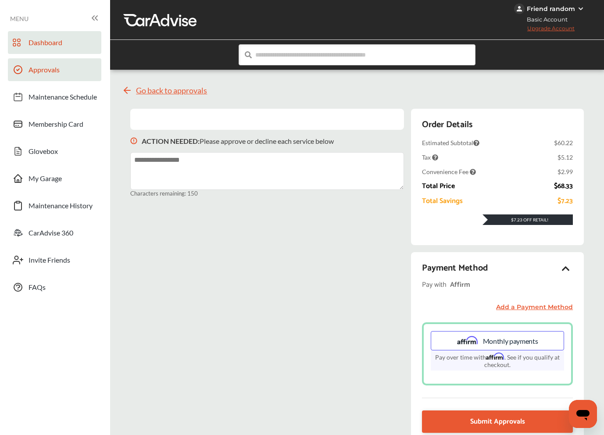 The height and width of the screenshot is (435, 604). Describe the element at coordinates (134, 141) in the screenshot. I see `img: svg+xml;base64,PHN2ZyB3aWR0aD0iMTYiIGhlaWdodD0iMTciIHZpZXdCb3g9IjAgMCAxNiAxNyIgZmlsbD0ibm9uZSIgeG...` at that location.